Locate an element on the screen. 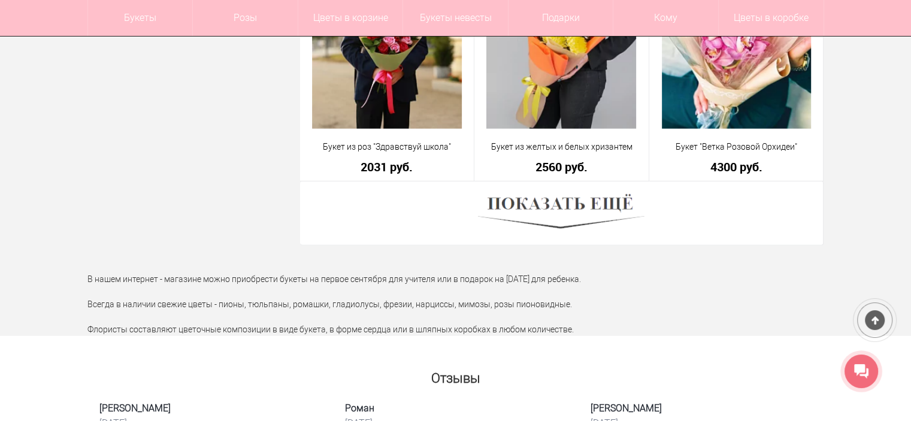  a: 2031 руб. is located at coordinates (387, 167).